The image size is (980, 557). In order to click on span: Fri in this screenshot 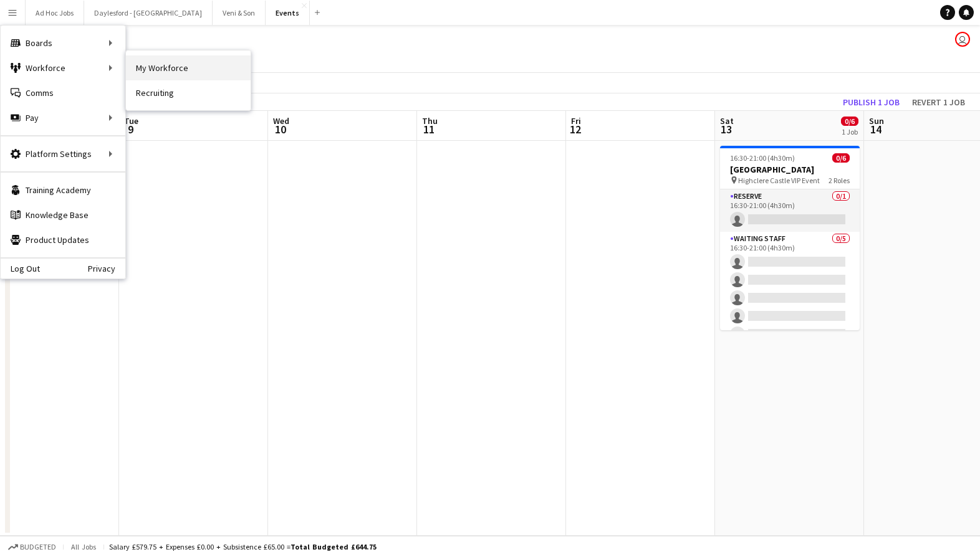, I will do `click(576, 121)`.